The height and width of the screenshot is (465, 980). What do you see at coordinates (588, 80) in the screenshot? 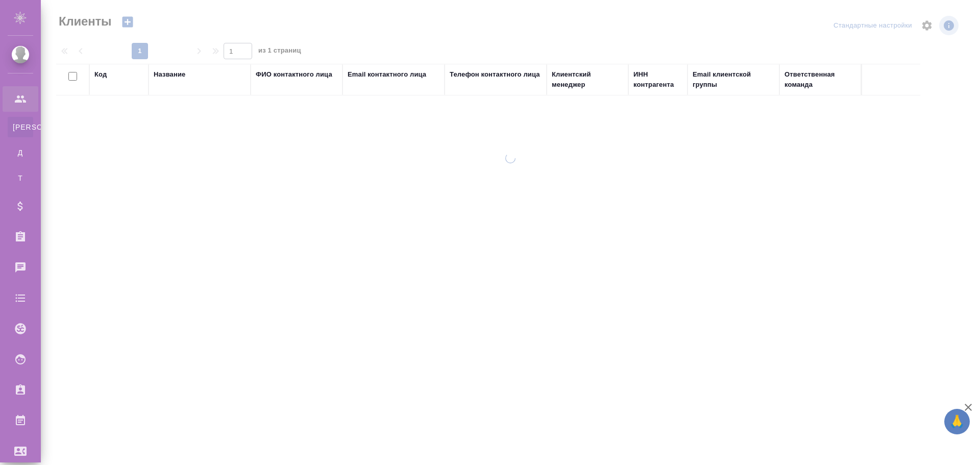
I see `div: Клиентский менеджер` at bounding box center [588, 80].